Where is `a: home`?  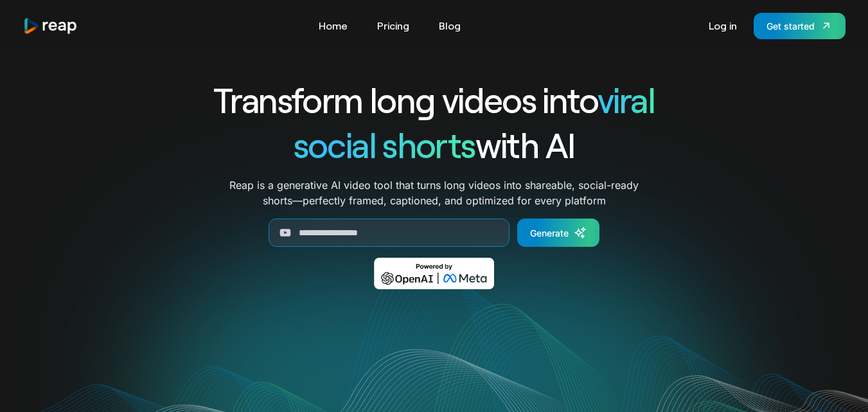
a: home is located at coordinates (51, 25).